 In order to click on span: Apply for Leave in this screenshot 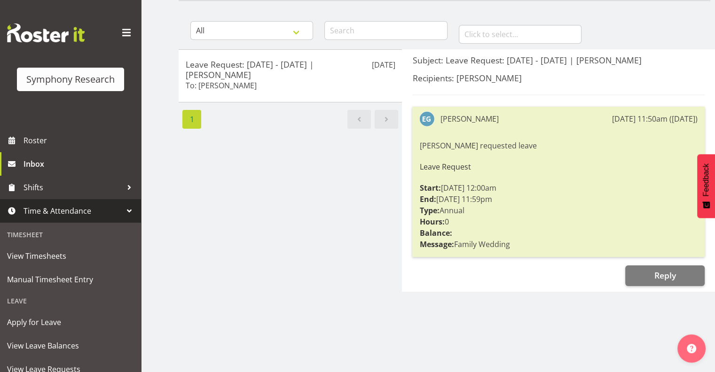, I will do `click(70, 322)`.